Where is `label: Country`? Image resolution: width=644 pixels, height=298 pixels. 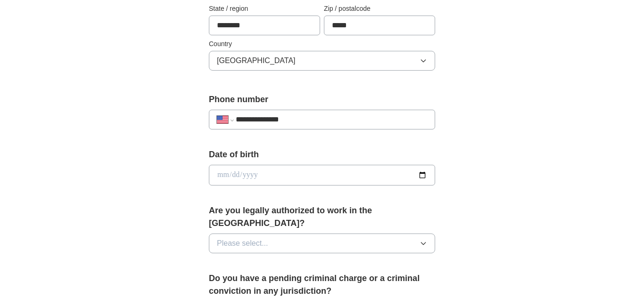
label: Country is located at coordinates (322, 44).